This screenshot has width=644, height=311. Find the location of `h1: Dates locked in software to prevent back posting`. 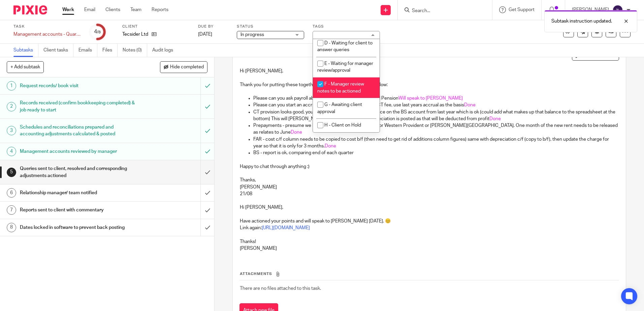

h1: Dates locked in software to prevent back posting is located at coordinates (78, 228).